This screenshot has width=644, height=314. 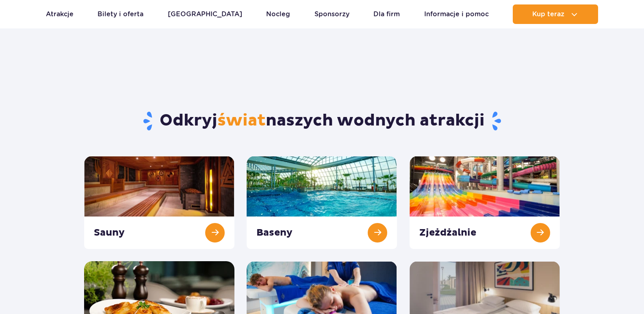 What do you see at coordinates (322, 121) in the screenshot?
I see `h1: Odkryj naszych wodnych atrakcji` at bounding box center [322, 121].